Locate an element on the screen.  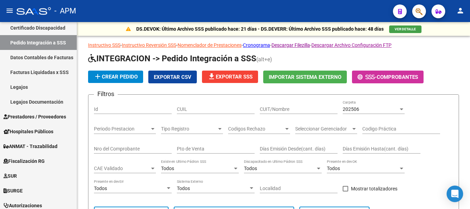
a: Instructivo Reversión SSS is located at coordinates (149, 45).